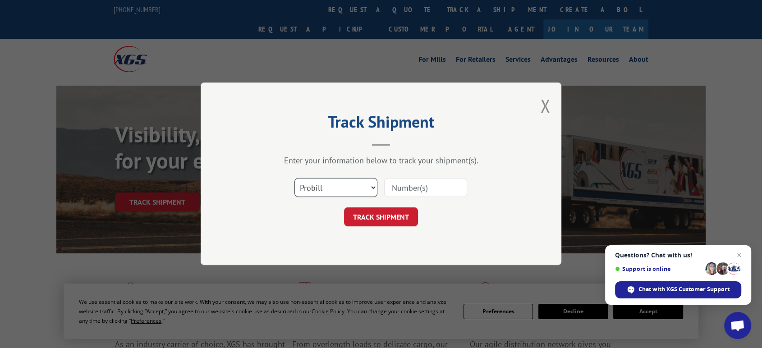 This screenshot has height=348, width=762. I want to click on span: Questions? Chat with us!, so click(678, 255).